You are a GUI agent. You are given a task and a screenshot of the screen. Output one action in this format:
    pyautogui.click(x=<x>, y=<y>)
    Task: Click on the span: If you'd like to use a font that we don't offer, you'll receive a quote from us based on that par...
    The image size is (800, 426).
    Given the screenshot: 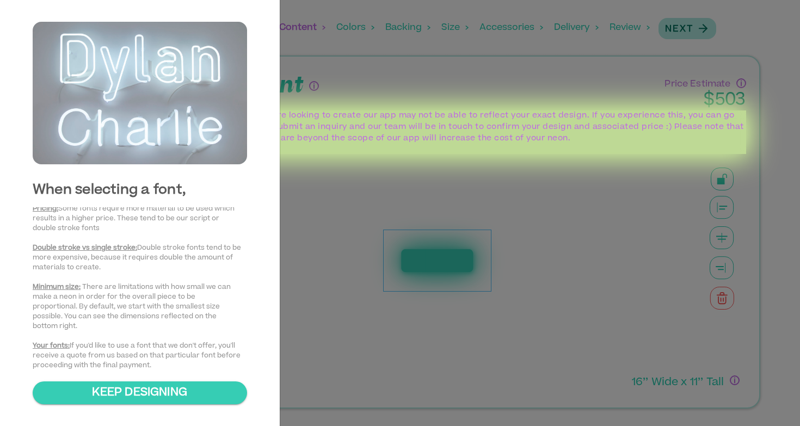 What is the action you would take?
    pyautogui.click(x=137, y=356)
    